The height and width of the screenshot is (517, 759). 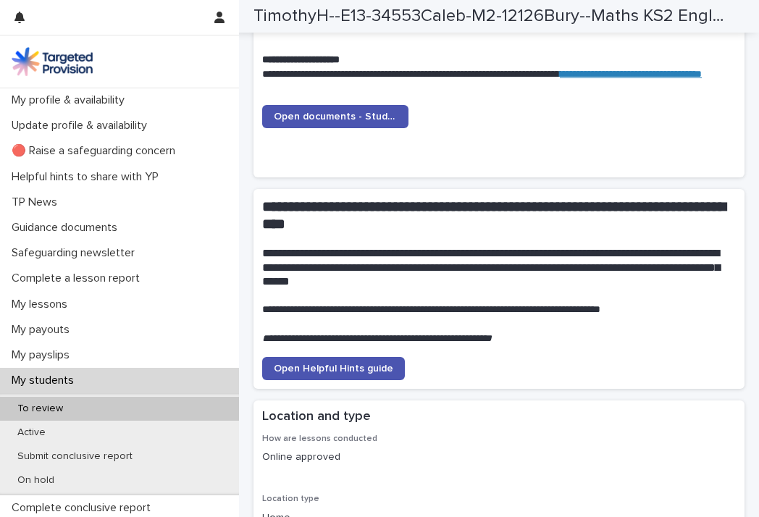 What do you see at coordinates (84, 507) in the screenshot?
I see `p: Complete conclusive report` at bounding box center [84, 507].